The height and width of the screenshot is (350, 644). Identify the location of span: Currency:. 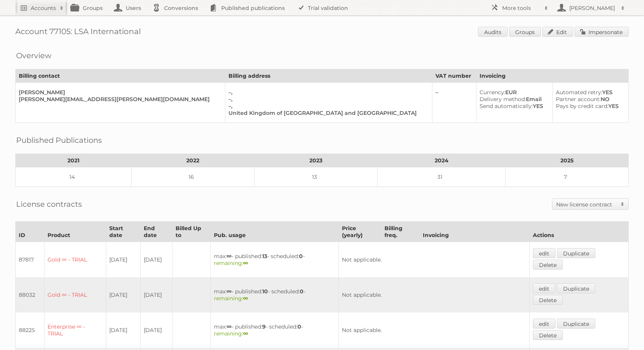
(492, 92).